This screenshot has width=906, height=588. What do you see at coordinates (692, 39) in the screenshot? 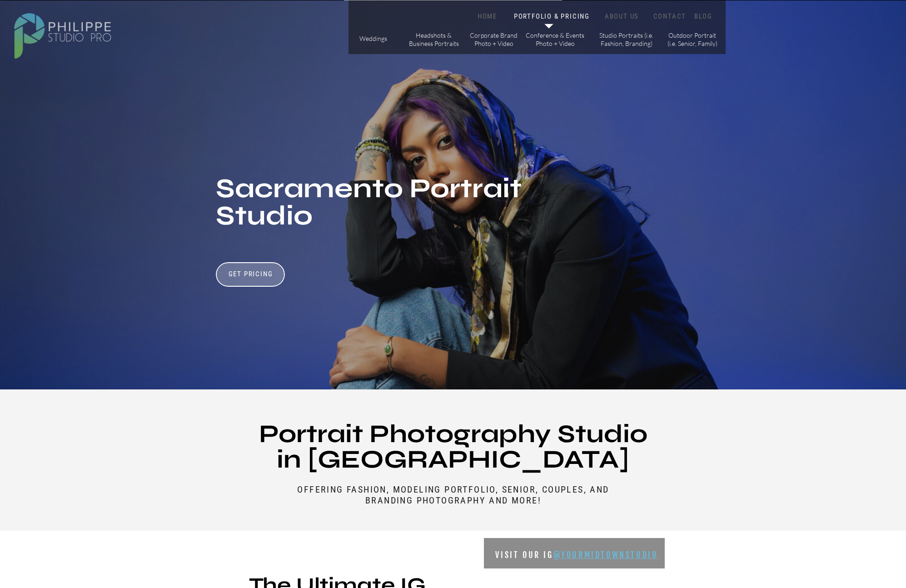
I see `a: Outdoor Portrait (i.e. Senior, Family)` at bounding box center [692, 39].